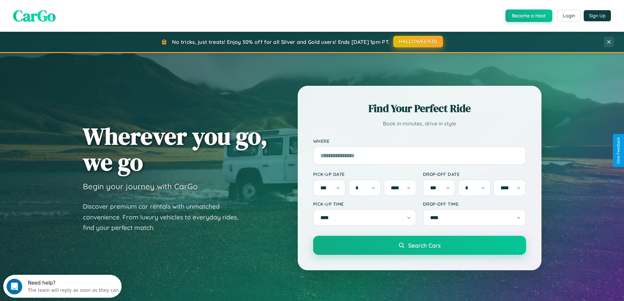 Image resolution: width=624 pixels, height=301 pixels. What do you see at coordinates (419, 141) in the screenshot?
I see `label: Where` at bounding box center [419, 141].